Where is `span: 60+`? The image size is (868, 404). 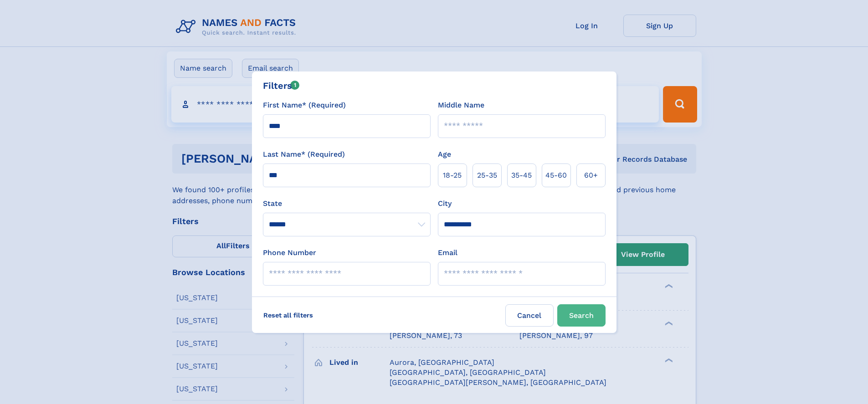 span: 60+ is located at coordinates (591, 175).